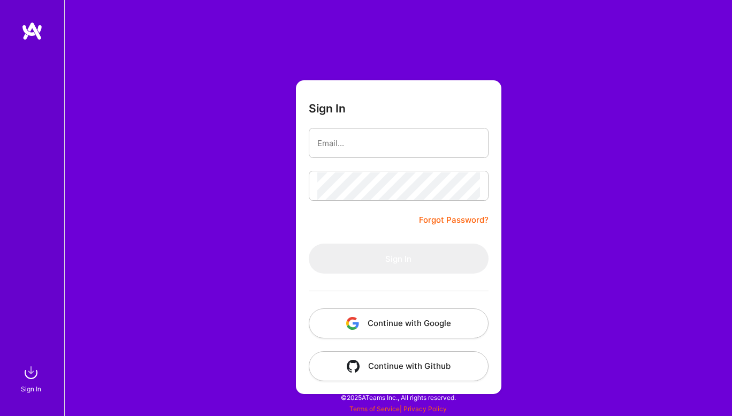 The height and width of the screenshot is (416, 732). What do you see at coordinates (31, 389) in the screenshot?
I see `div: Sign In` at bounding box center [31, 389].